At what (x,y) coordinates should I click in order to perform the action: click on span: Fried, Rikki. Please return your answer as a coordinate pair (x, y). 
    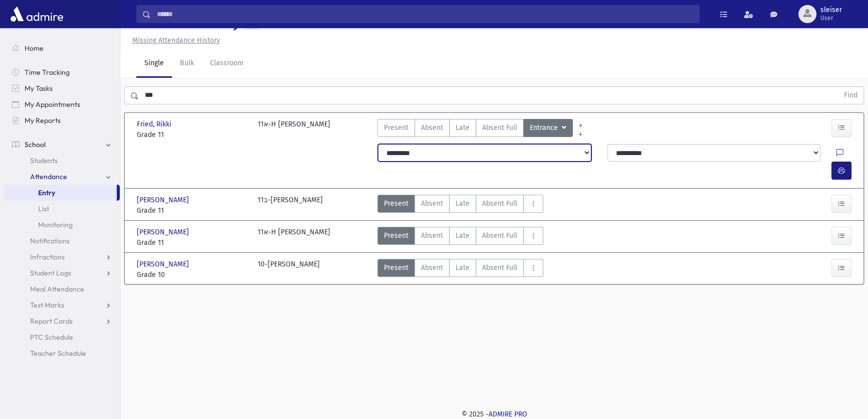
    Looking at the image, I should click on (155, 124).